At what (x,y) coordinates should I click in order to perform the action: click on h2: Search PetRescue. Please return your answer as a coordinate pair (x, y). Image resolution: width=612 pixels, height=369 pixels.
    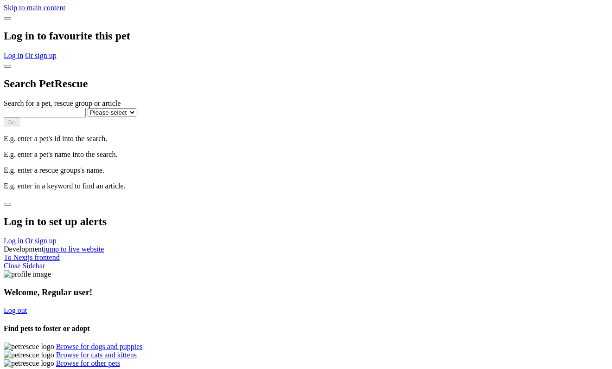
    Looking at the image, I should click on (306, 83).